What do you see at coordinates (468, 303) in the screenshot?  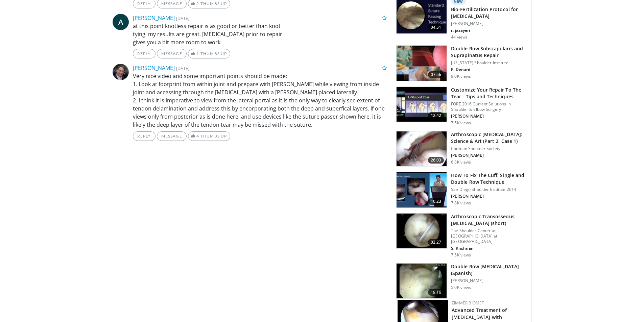 I see `a: Zimmer Biomet` at bounding box center [468, 303].